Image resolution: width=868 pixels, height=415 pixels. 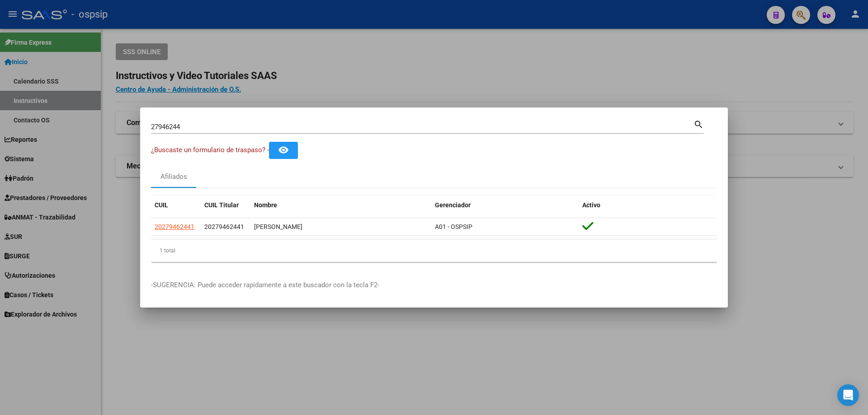 What do you see at coordinates (505, 205) in the screenshot?
I see `datatable-header-cell: Gerenciador` at bounding box center [505, 205].